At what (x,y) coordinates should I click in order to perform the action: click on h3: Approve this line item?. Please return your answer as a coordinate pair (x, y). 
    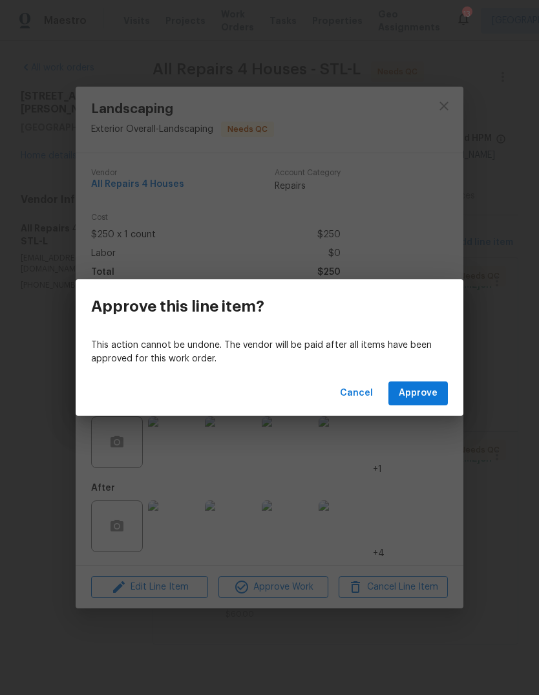
    Looking at the image, I should click on (178, 306).